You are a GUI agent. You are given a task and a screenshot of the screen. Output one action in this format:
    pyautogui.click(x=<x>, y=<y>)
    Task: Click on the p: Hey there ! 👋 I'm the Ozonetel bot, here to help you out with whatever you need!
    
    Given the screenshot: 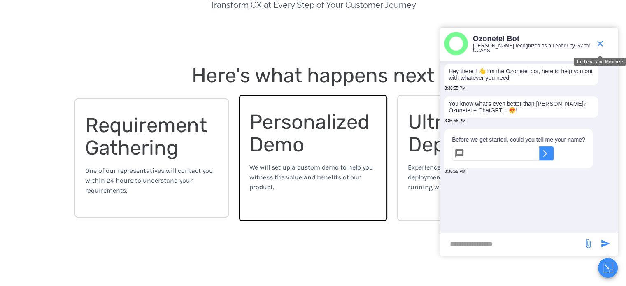 What is the action you would take?
    pyautogui.click(x=521, y=75)
    